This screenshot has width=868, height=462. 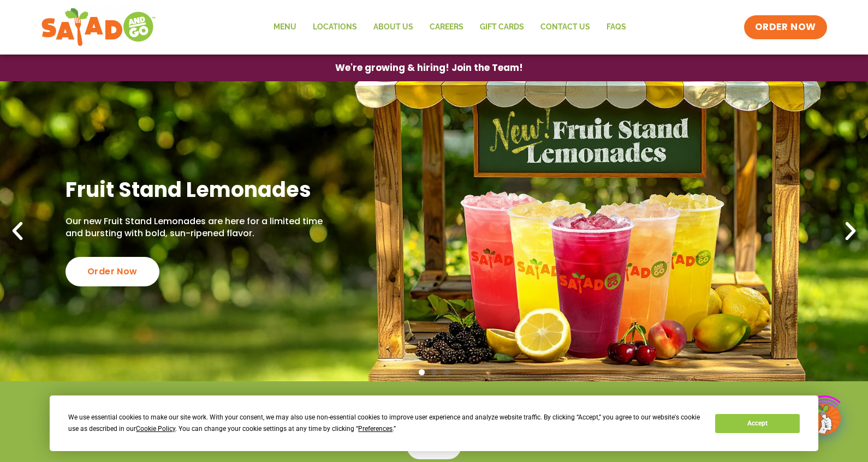 What do you see at coordinates (113, 272) in the screenshot?
I see `div: Order Now` at bounding box center [113, 272].